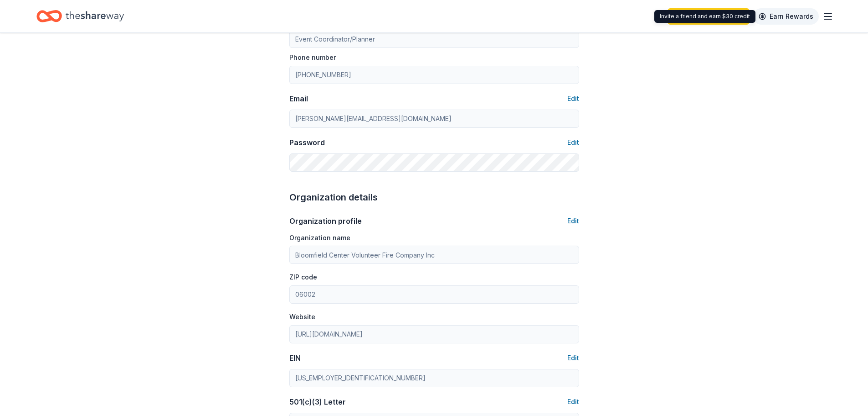 The height and width of the screenshot is (416, 868). What do you see at coordinates (318, 402) in the screenshot?
I see `div: 501(c)(3) Letter` at bounding box center [318, 402].